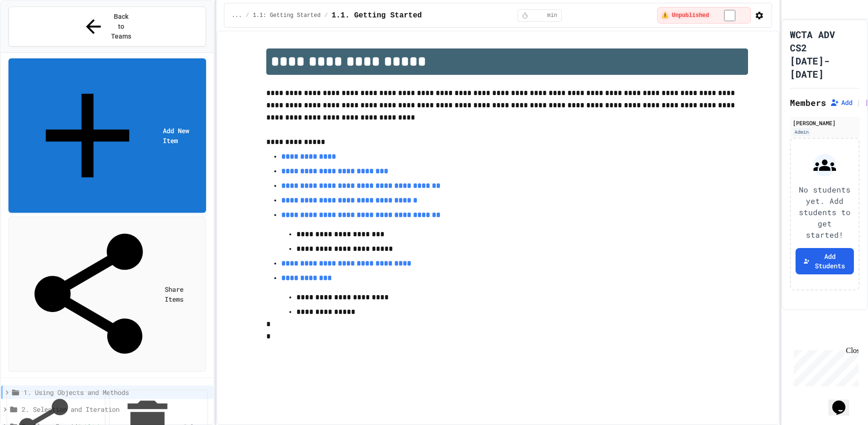 This screenshot has width=868, height=425. I want to click on button: Back to Teams, so click(108, 26).